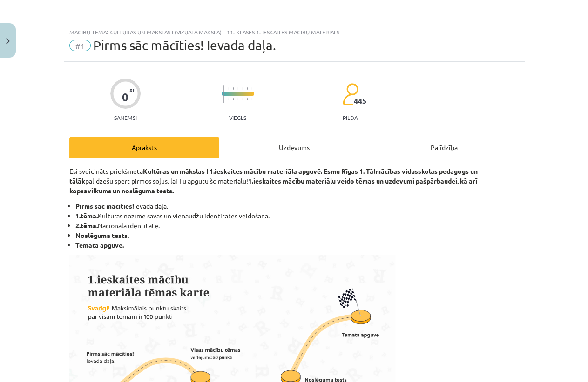  Describe the element at coordinates (105, 206) in the screenshot. I see `b: Pirms sāc mācīties!` at that location.